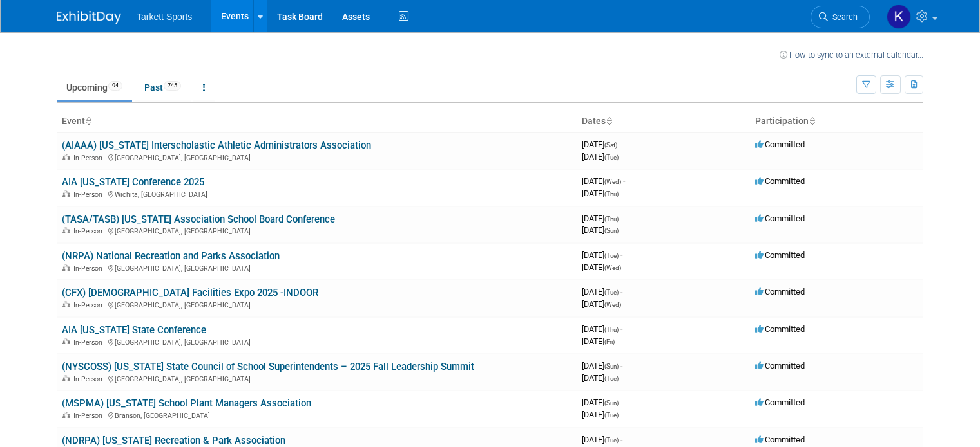  What do you see at coordinates (843, 16) in the screenshot?
I see `span: Search` at bounding box center [843, 16].